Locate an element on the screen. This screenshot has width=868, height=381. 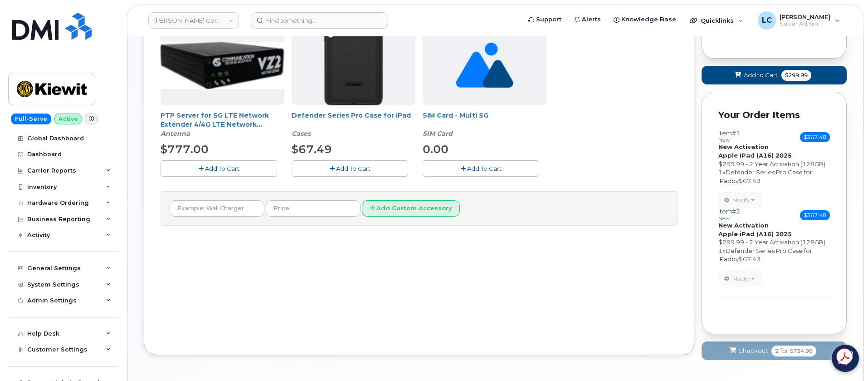
em: SIM Card is located at coordinates (437, 133).